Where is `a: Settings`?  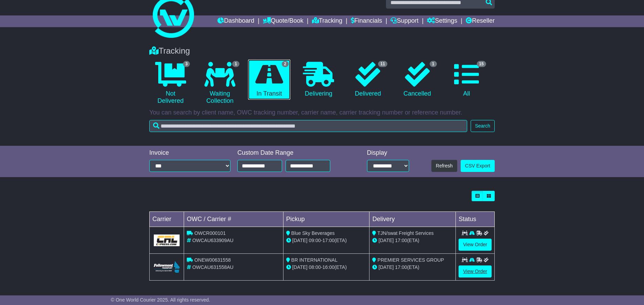 a: Settings is located at coordinates (442, 21).